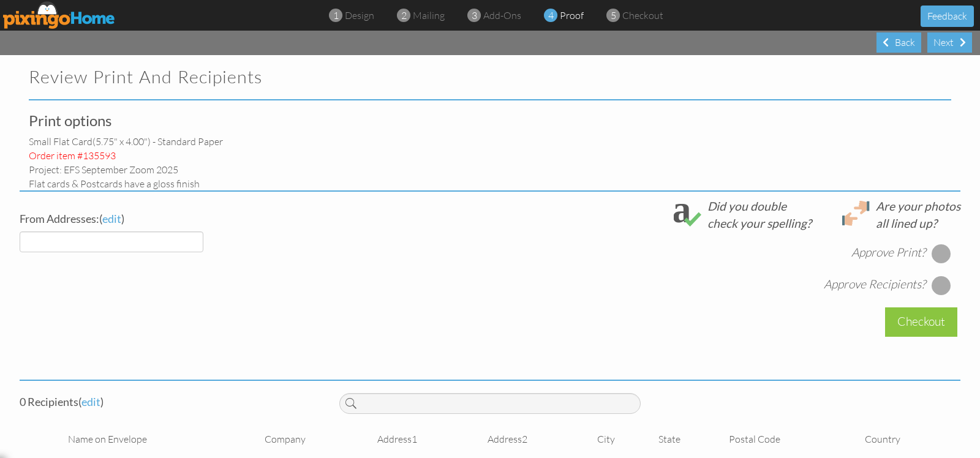 This screenshot has width=980, height=458. What do you see at coordinates (572, 15) in the screenshot?
I see `span: proof` at bounding box center [572, 15].